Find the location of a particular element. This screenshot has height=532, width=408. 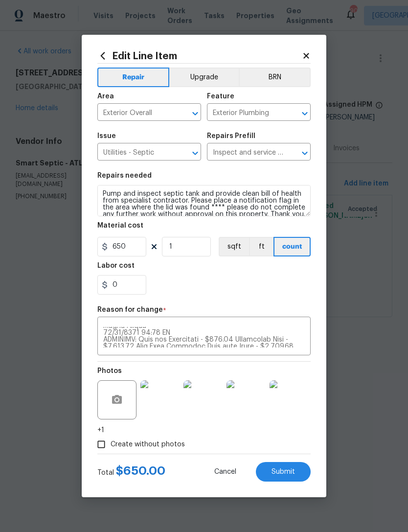

button: count is located at coordinates (292, 247).